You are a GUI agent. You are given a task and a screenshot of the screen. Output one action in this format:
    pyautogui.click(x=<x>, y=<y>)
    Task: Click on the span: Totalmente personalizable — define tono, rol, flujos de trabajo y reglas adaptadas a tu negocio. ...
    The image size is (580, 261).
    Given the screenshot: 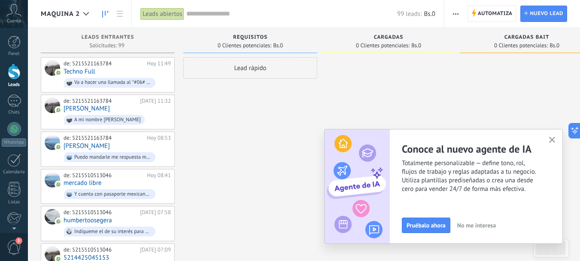 What is the action you would take?
    pyautogui.click(x=483, y=176)
    